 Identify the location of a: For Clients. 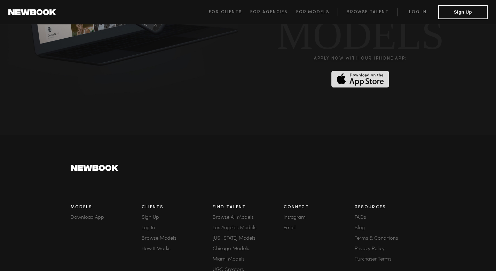
(230, 12).